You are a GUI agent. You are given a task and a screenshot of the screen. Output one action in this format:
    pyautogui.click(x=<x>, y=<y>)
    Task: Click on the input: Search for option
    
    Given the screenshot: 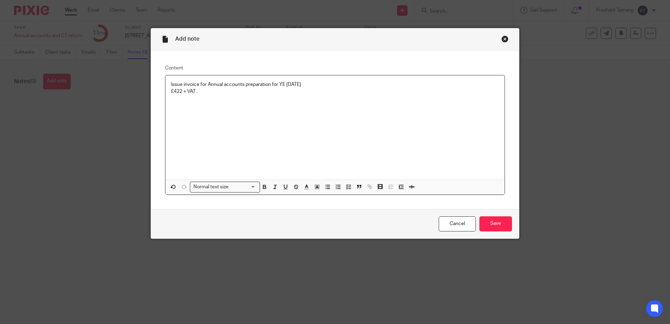 What is the action you would take?
    pyautogui.click(x=243, y=187)
    